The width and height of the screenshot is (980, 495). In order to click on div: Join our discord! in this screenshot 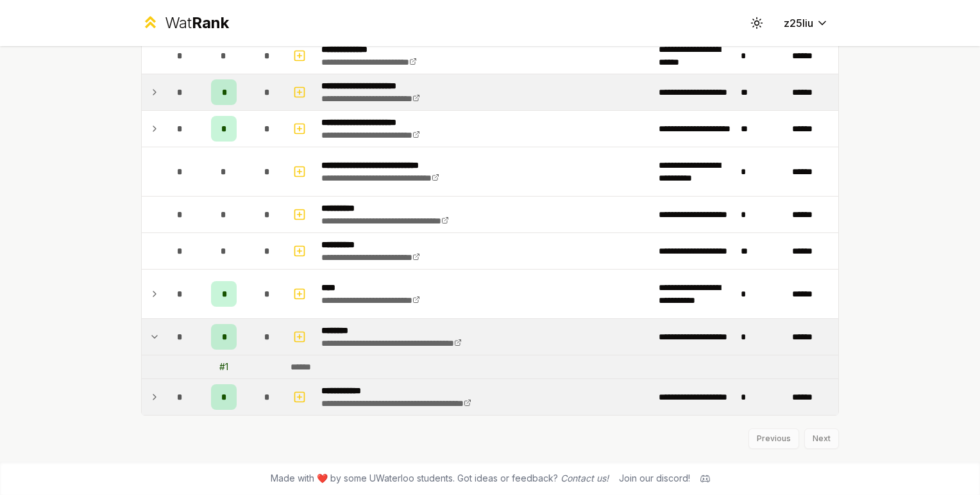, I will do `click(654, 478)`.